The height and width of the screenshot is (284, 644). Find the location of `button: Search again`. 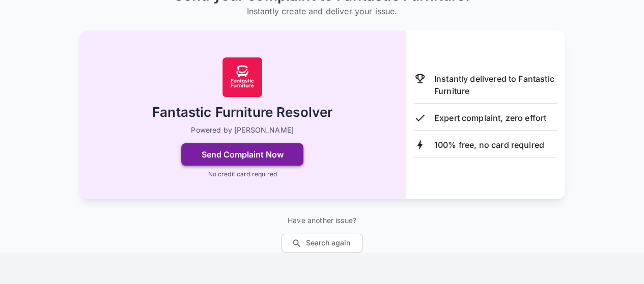

button: Search again is located at coordinates (322, 243).